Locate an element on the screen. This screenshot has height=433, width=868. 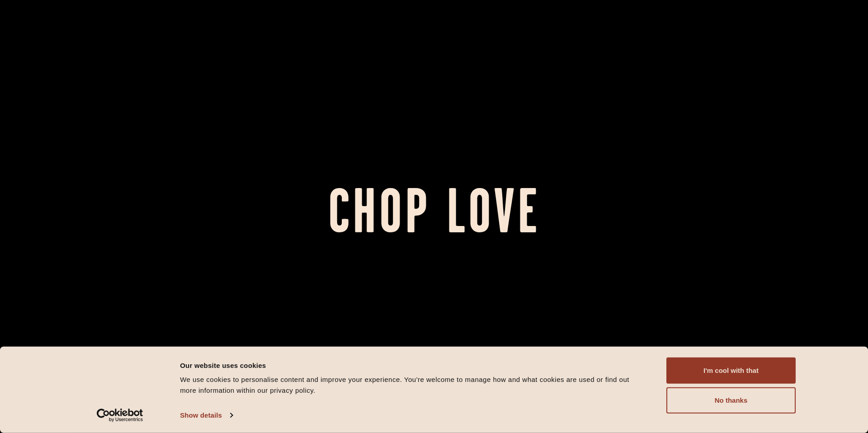
div: Our website uses cookies is located at coordinates (413, 365).